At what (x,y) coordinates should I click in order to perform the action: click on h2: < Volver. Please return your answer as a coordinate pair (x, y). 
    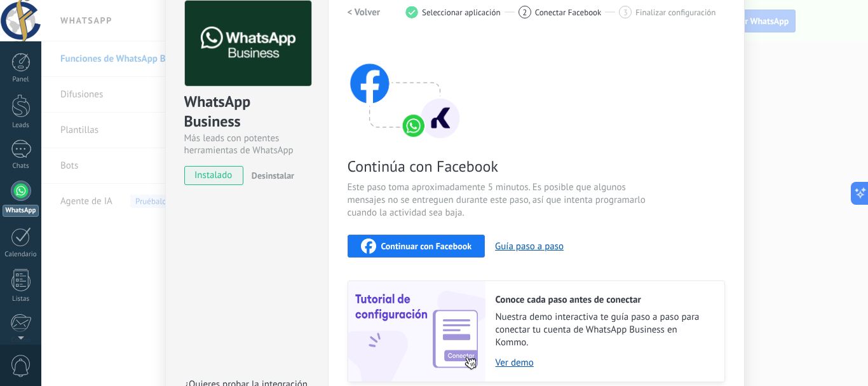
    Looking at the image, I should click on (364, 12).